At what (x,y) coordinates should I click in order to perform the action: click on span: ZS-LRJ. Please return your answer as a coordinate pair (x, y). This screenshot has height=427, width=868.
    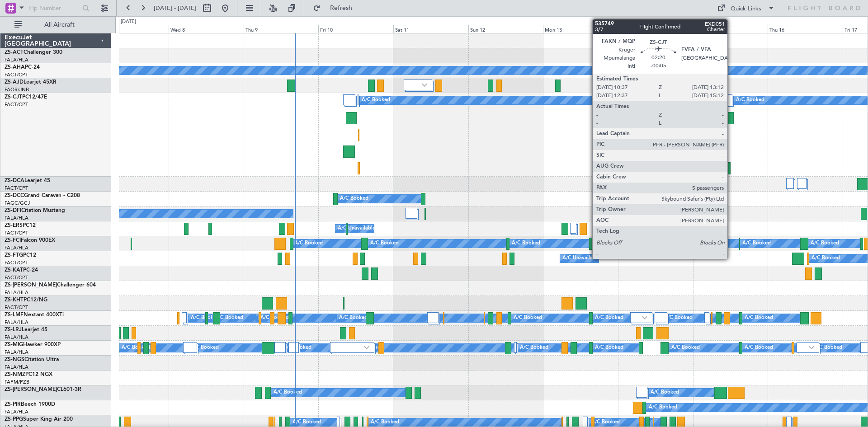
    Looking at the image, I should click on (13, 330).